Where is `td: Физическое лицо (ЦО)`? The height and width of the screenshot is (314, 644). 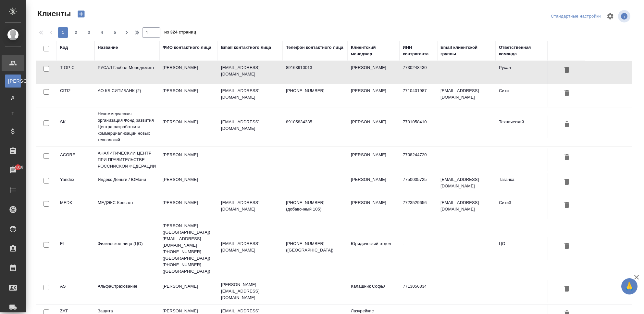 td: Физическое лицо (ЦО) is located at coordinates (127, 249).